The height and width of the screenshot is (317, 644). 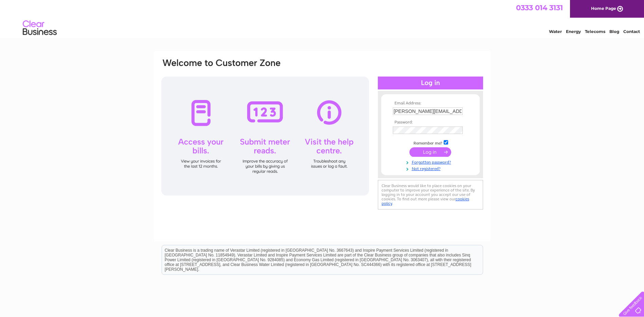 What do you see at coordinates (540, 8) in the screenshot?
I see `a: 0333 014 3131` at bounding box center [540, 8].